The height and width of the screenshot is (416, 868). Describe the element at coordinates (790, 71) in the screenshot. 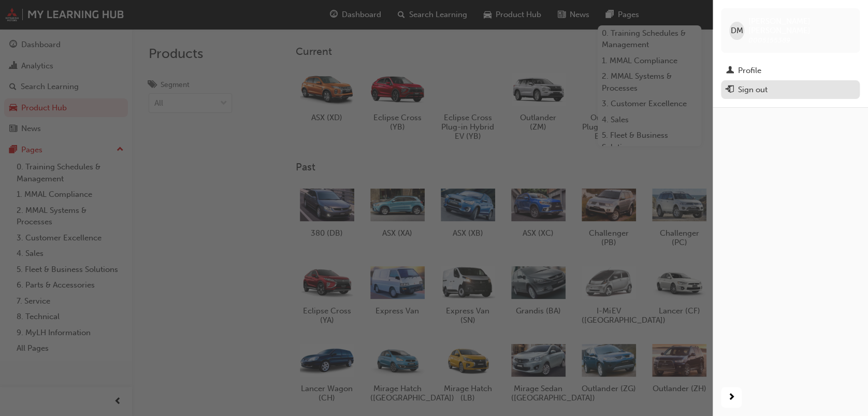

I see `a: Profile` at that location.